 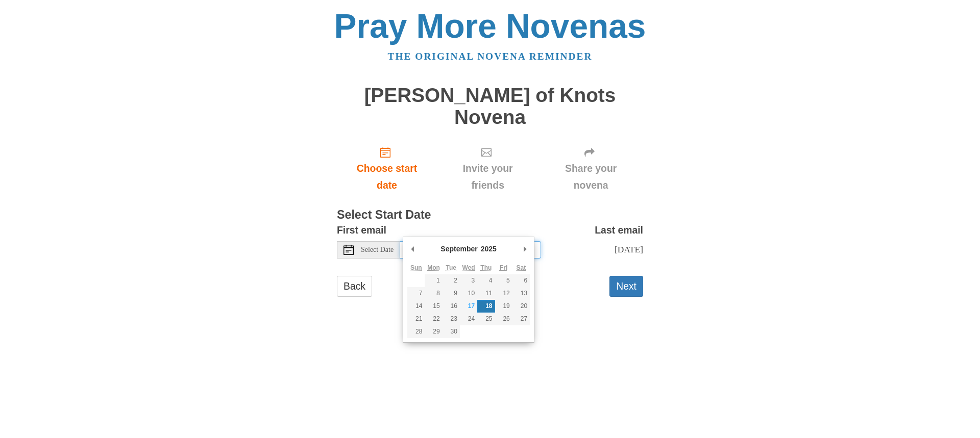 What do you see at coordinates (377, 250) in the screenshot?
I see `span: Select Date` at bounding box center [377, 250].